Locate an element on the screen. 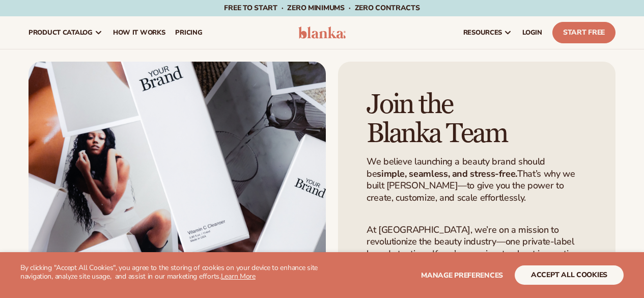  a: Learn More is located at coordinates (238, 276).